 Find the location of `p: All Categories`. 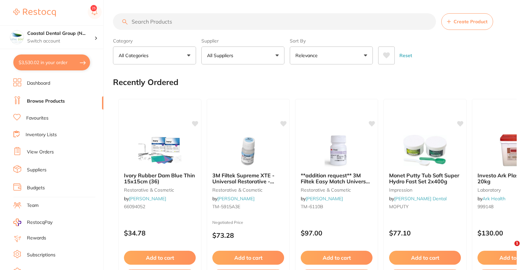

p: All Categories is located at coordinates (135, 55).